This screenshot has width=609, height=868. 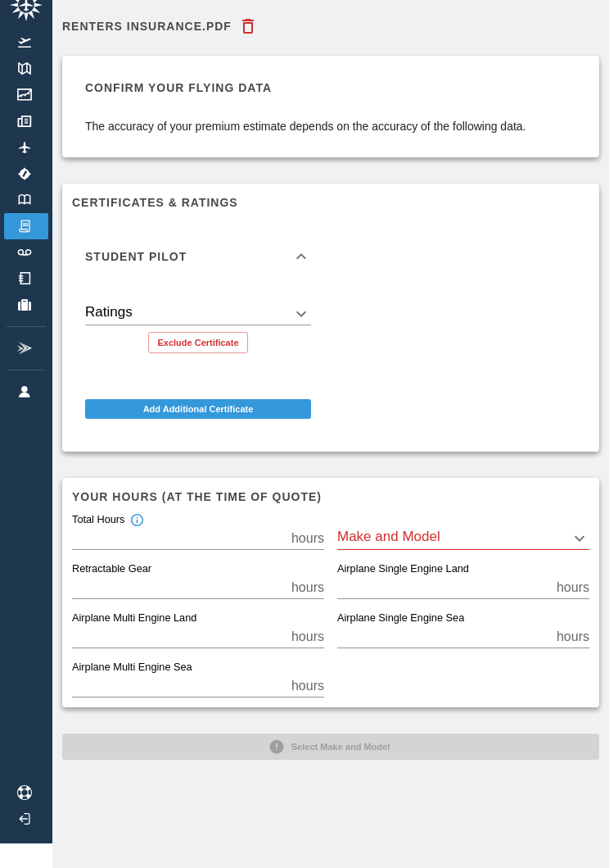 I want to click on p: The accuracy of your premium estimate depends on the accuracy of the following data., so click(x=331, y=126).